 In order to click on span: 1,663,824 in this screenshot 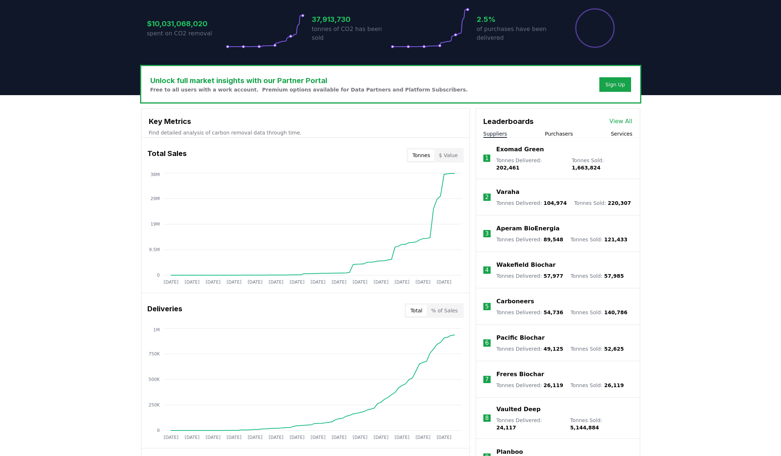, I will do `click(586, 168)`.